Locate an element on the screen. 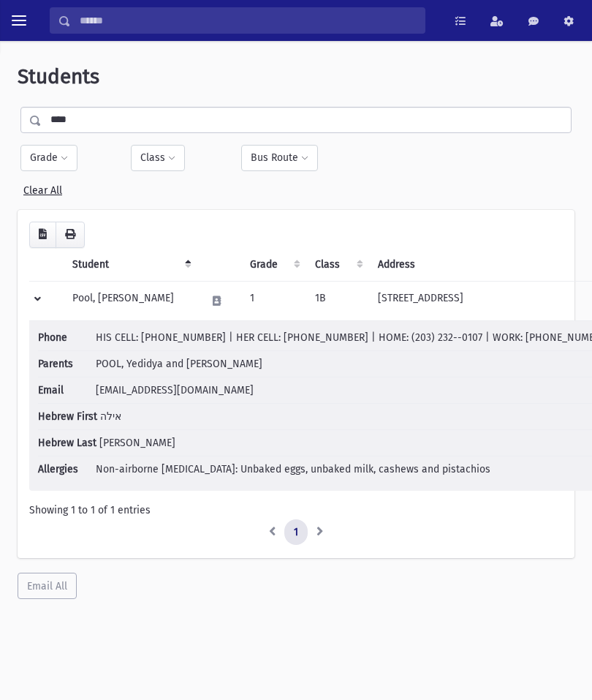 The width and height of the screenshot is (592, 700). button: CSV is located at coordinates (42, 235).